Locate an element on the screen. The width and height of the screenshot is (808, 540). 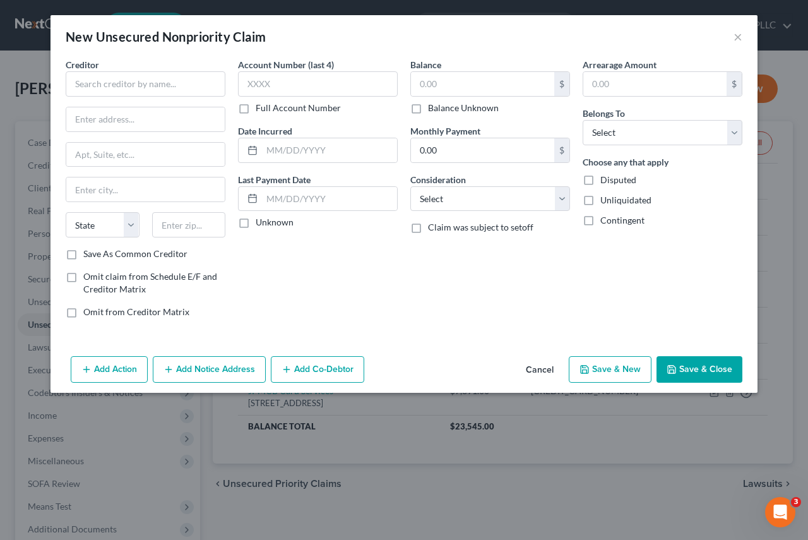
label: Balance is located at coordinates (425, 64).